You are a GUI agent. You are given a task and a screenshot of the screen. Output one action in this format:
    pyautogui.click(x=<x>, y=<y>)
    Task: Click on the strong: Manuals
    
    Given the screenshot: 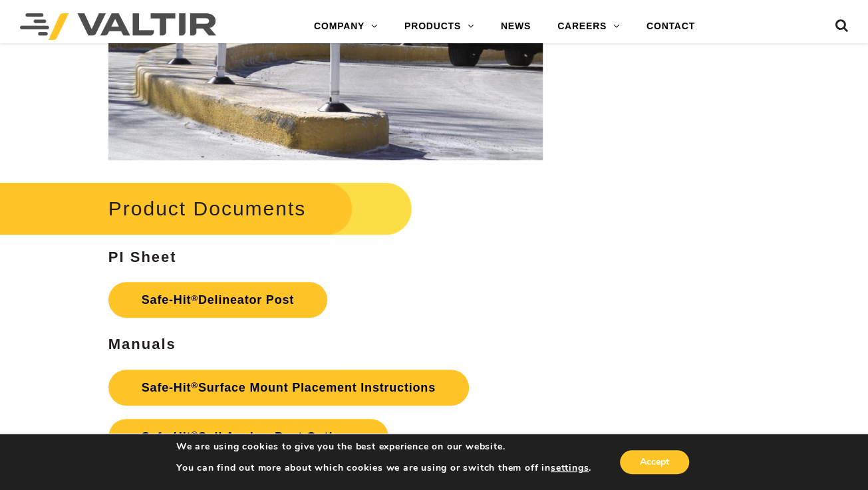 What is the action you would take?
    pyautogui.click(x=142, y=343)
    